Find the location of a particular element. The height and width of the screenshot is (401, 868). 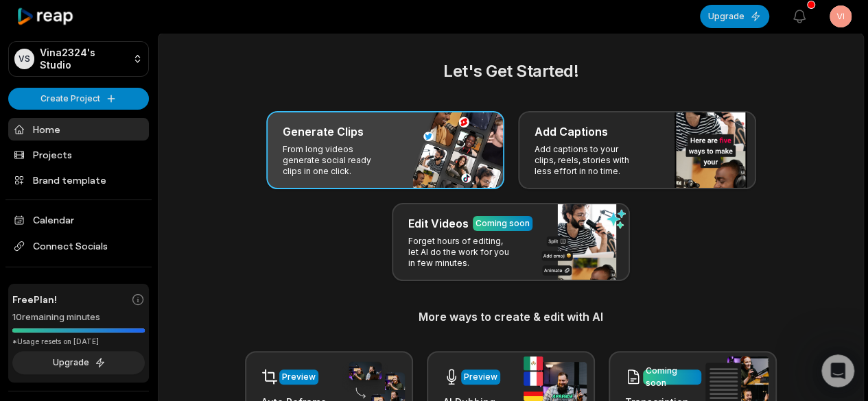

h3: More ways to create & edit with AI is located at coordinates (511, 316).